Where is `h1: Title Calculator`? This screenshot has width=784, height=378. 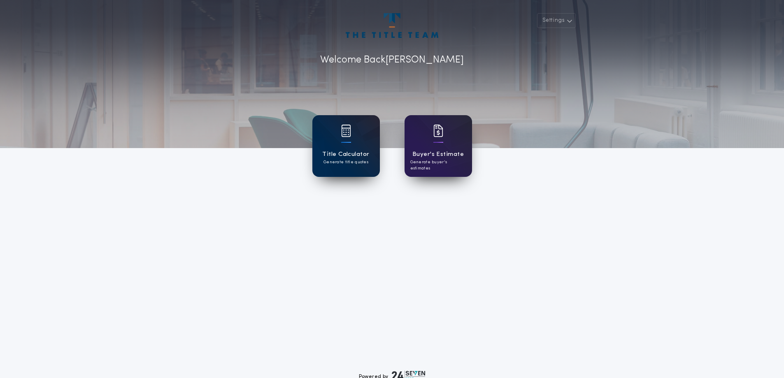 h1: Title Calculator is located at coordinates (346, 154).